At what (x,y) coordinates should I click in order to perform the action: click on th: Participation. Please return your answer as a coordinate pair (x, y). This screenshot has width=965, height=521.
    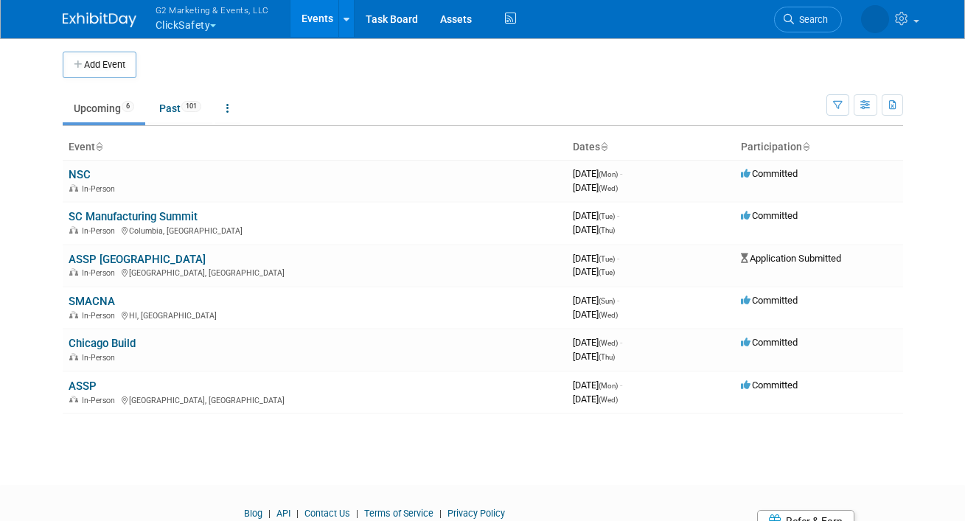
    Looking at the image, I should click on (819, 147).